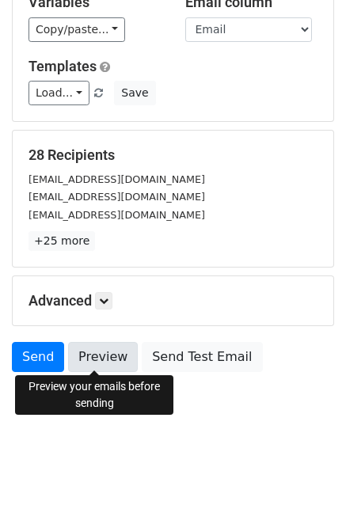  I want to click on a: Send Test Email, so click(202, 357).